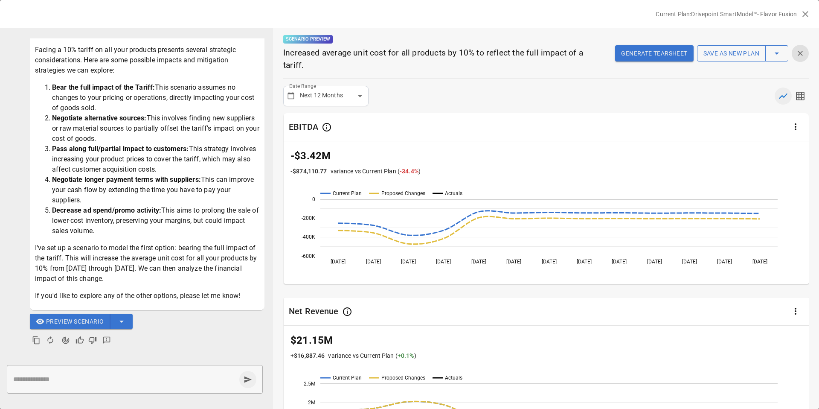 Image resolution: width=819 pixels, height=409 pixels. What do you see at coordinates (156, 221) in the screenshot?
I see `li: This aims to prolong the sale of lower-cost inventory, preserving your margins, but could impact ...` at bounding box center [156, 221].